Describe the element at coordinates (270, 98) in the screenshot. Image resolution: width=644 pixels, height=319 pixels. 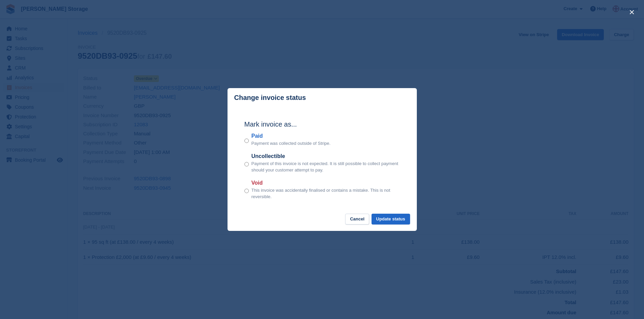
I see `p: Change invoice status` at that location.